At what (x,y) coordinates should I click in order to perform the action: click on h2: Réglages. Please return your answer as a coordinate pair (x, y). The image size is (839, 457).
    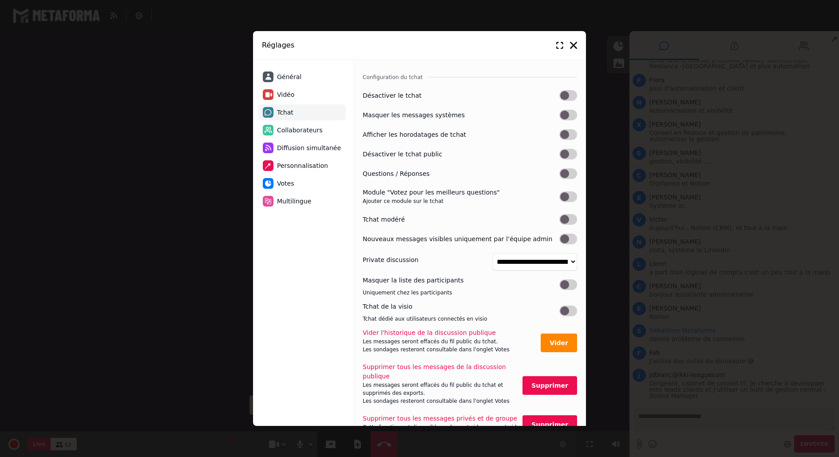
    Looking at the image, I should click on (406, 45).